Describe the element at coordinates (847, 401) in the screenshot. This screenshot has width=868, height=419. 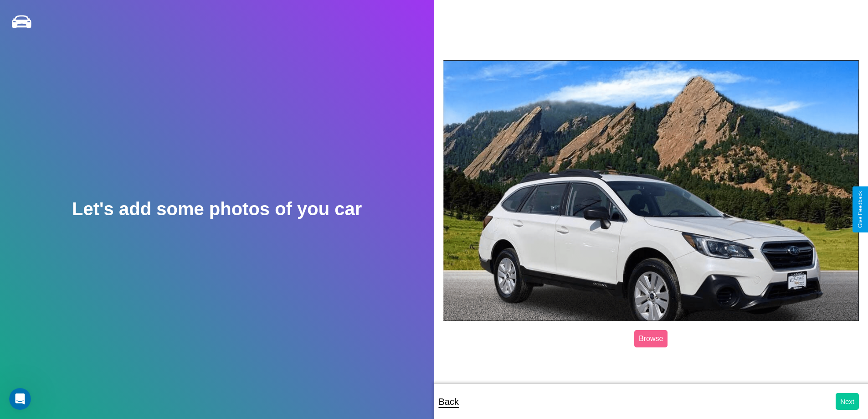
I see `button: Next` at that location.